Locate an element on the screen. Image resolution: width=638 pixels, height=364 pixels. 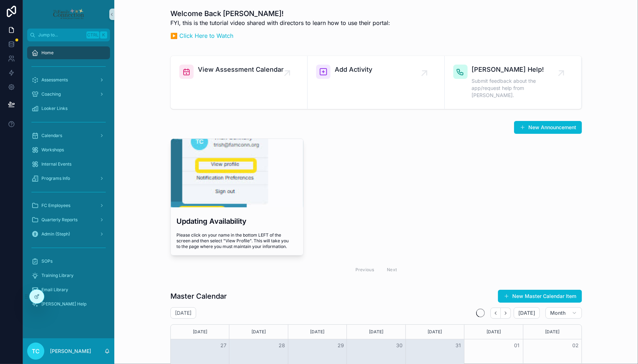
img: App logo is located at coordinates (68, 15).